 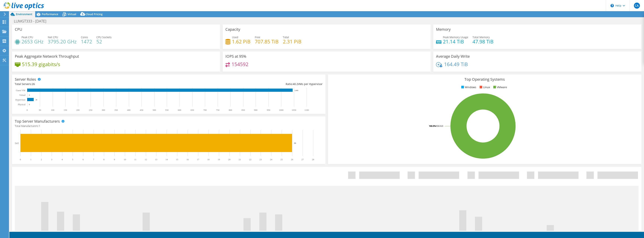 I want to click on text: Dell, so click(x=17, y=143).